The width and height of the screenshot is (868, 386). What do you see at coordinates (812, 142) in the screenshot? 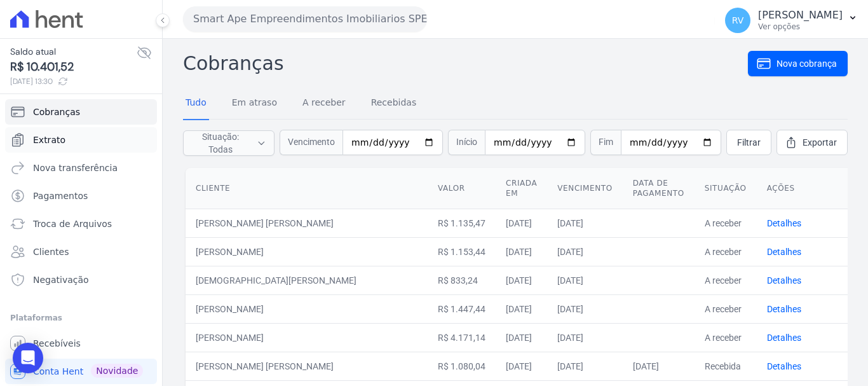
I see `a: Exportar` at bounding box center [812, 142].